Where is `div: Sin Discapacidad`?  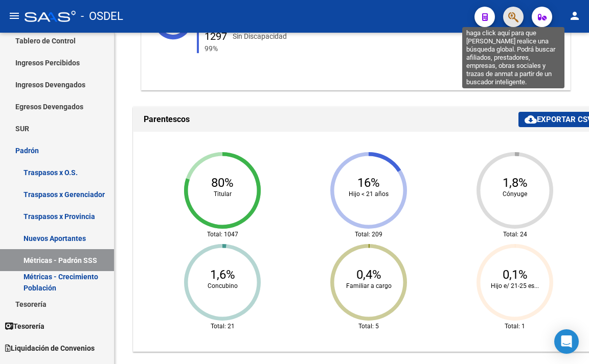
div: Sin Discapacidad is located at coordinates (260, 36).